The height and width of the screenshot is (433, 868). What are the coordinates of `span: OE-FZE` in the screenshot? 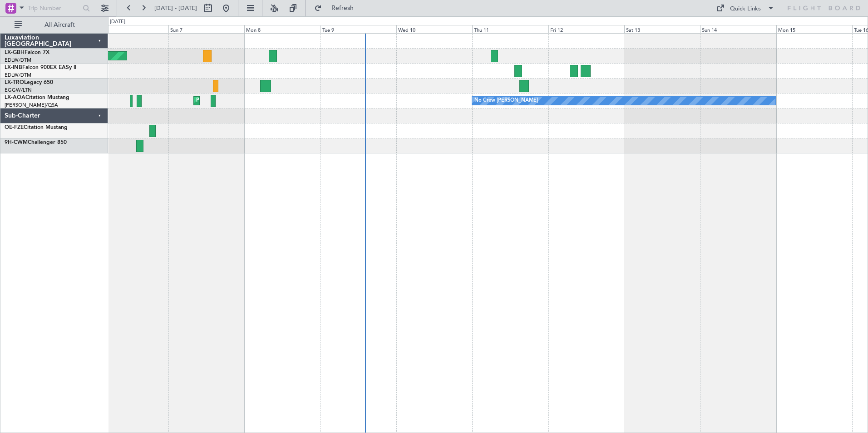 It's located at (14, 127).